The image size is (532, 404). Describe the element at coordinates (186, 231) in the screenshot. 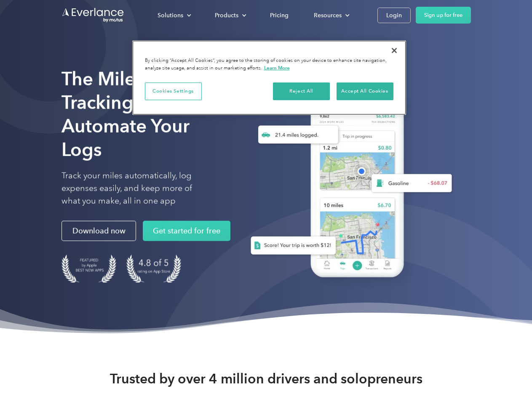

I see `a: Get started for free` at that location.